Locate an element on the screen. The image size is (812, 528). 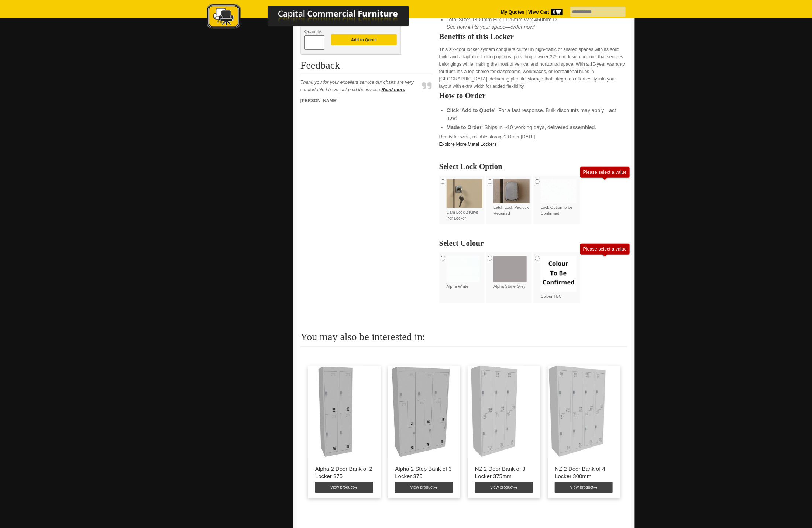
img: Alpha Stone Grey is located at coordinates (510, 269).